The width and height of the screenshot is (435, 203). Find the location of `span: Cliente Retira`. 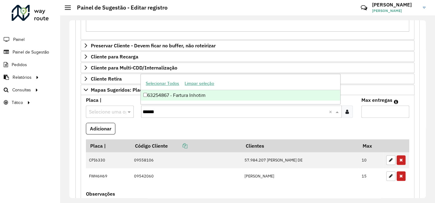

span: Cliente Retira is located at coordinates (106, 79).